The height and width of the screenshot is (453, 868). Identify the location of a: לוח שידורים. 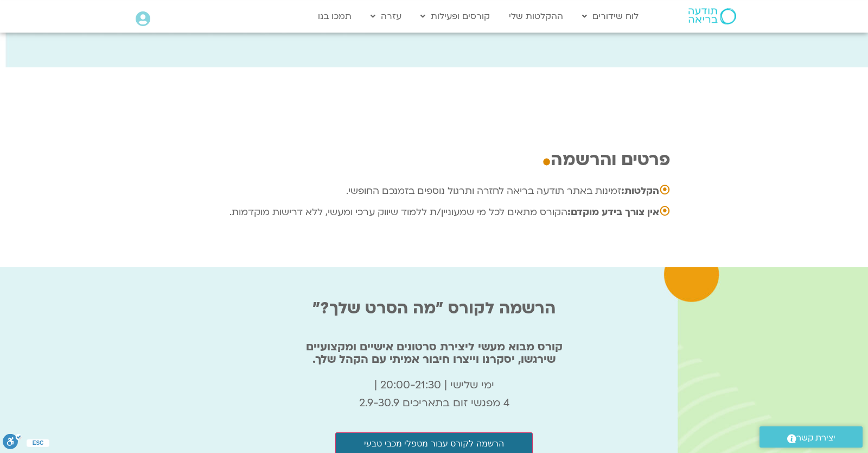
(610, 17).